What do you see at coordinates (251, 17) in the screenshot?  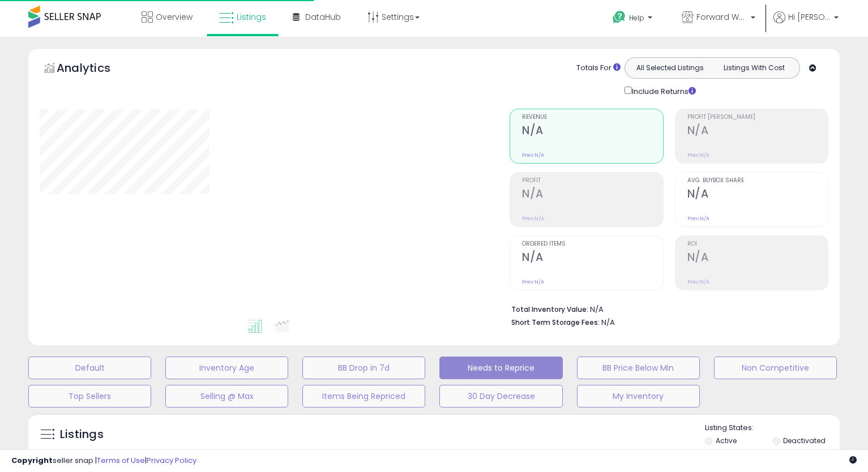 I see `span: Listings` at bounding box center [251, 17].